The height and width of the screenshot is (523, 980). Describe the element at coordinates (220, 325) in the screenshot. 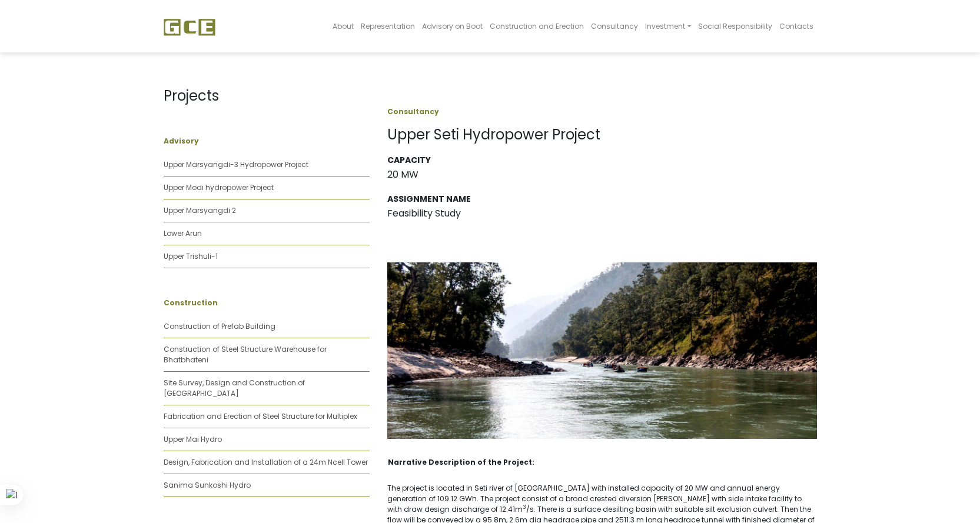

I see `a: Construction of Prefab Building` at that location.